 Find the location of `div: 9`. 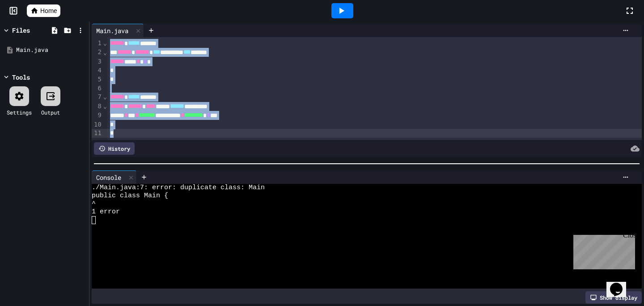

div: 9 is located at coordinates (97, 115).